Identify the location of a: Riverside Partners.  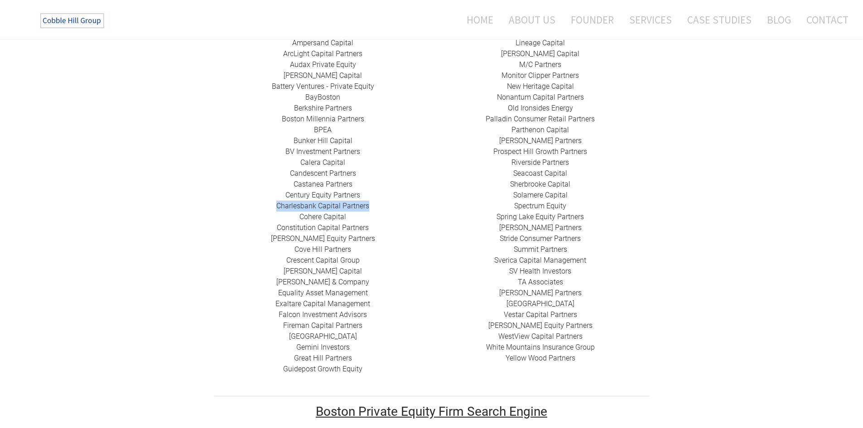
(540, 162).